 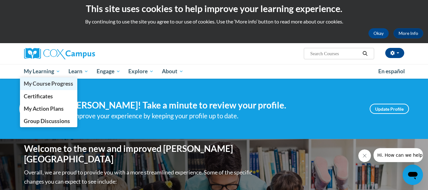 I want to click on a: Explore, so click(x=141, y=71).